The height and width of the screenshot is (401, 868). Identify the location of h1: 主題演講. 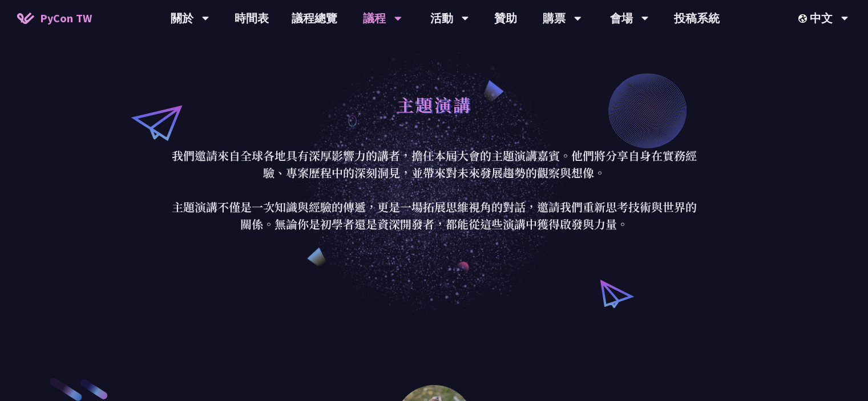
(434, 104).